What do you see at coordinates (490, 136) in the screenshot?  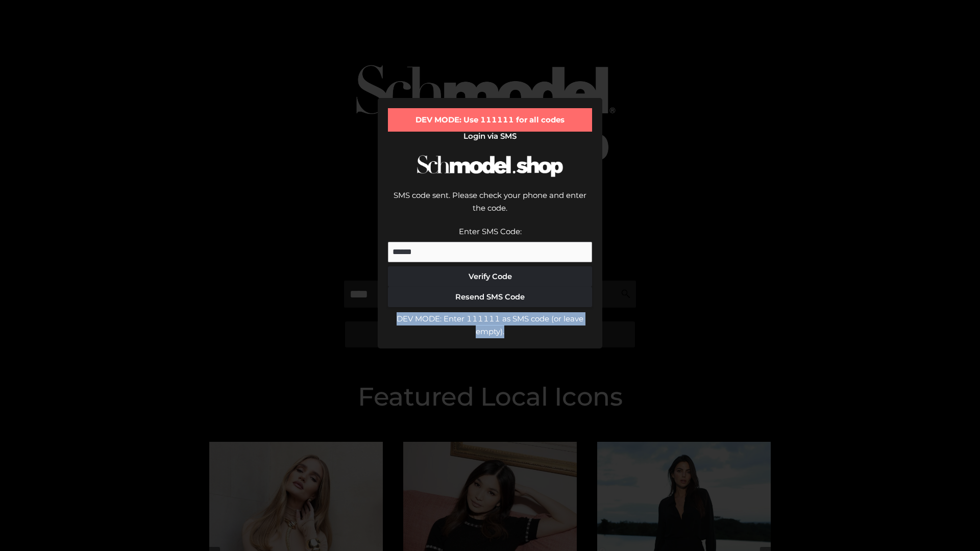 I see `h2: Login via SMS` at bounding box center [490, 136].